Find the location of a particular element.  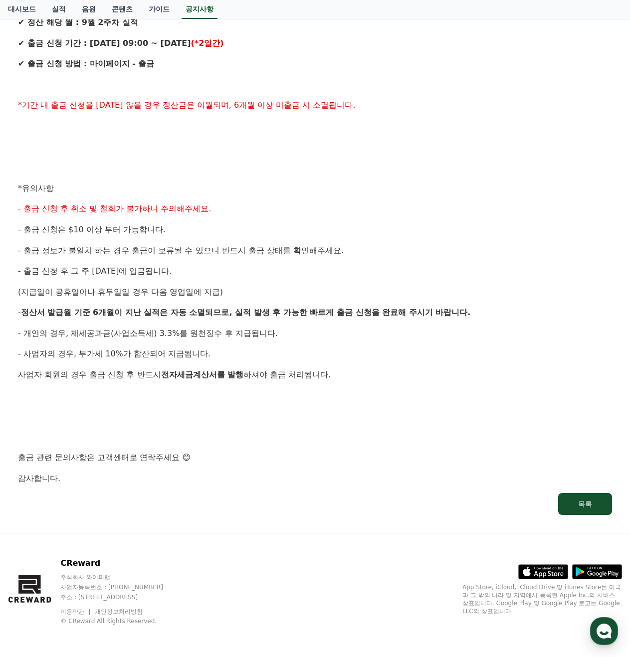

strong: 정산서 발급월 기준 is located at coordinates (55, 312).